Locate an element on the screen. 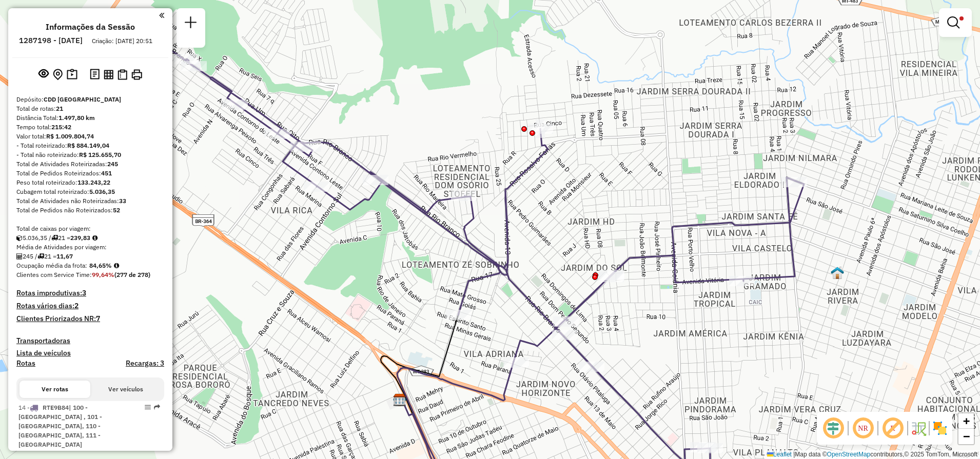 The height and width of the screenshot is (459, 980). button: Ver veículos is located at coordinates (126, 389).